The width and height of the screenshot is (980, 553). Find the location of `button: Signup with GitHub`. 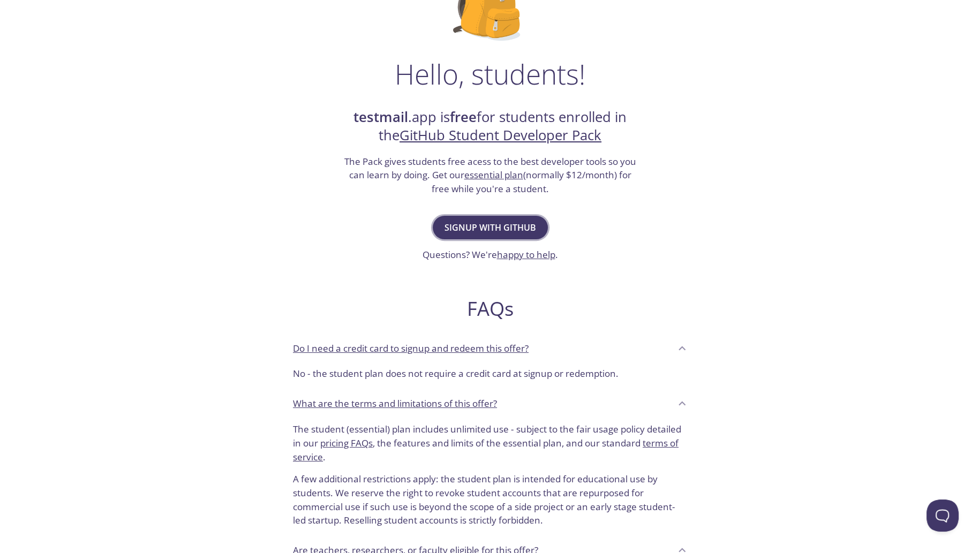

button: Signup with GitHub is located at coordinates (490, 227).